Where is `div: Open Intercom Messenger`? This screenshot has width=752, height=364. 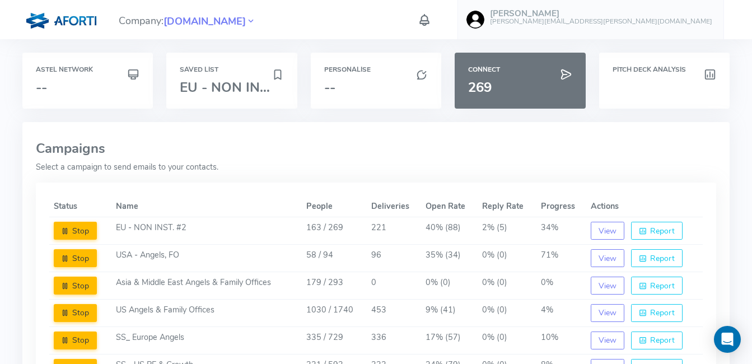 div: Open Intercom Messenger is located at coordinates (728, 340).